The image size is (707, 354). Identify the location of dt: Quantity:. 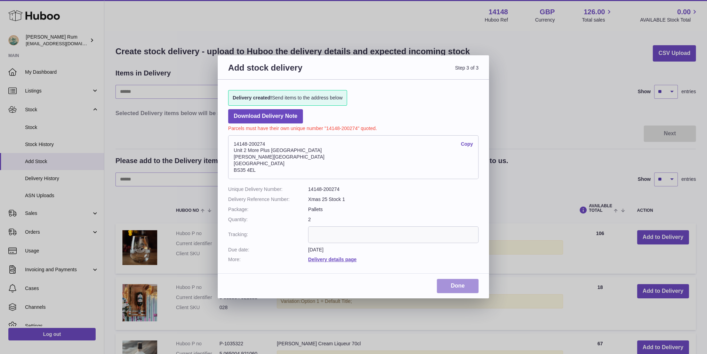
(268, 219).